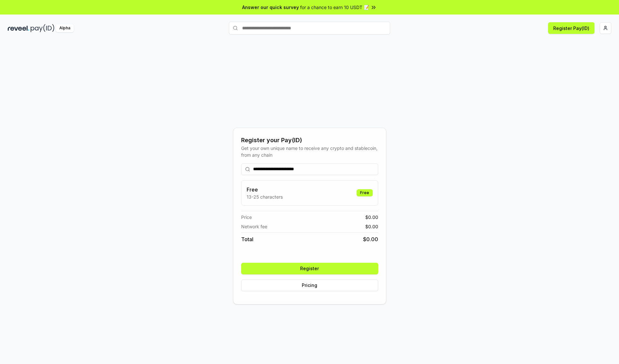 The height and width of the screenshot is (364, 619). What do you see at coordinates (19, 28) in the screenshot?
I see `img: reveel_dark` at bounding box center [19, 28].